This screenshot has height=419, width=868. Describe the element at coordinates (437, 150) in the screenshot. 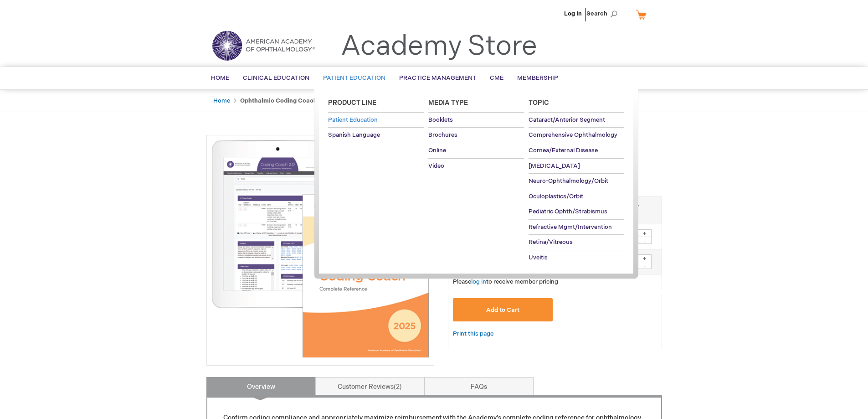

I see `span: Online` at that location.